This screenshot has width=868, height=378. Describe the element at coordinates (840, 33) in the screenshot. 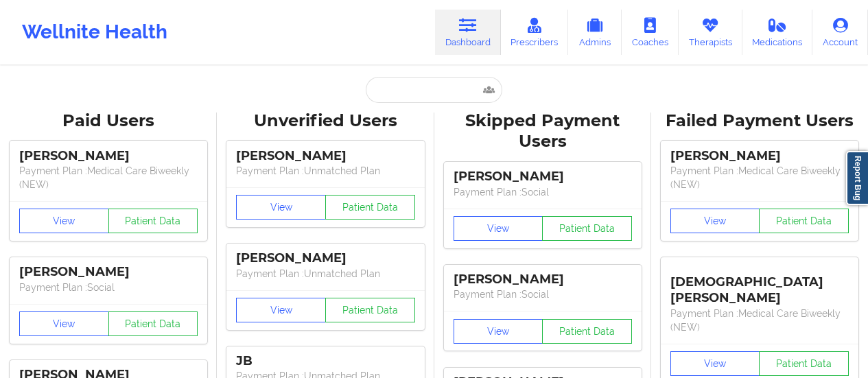

I see `a: Account` at that location.